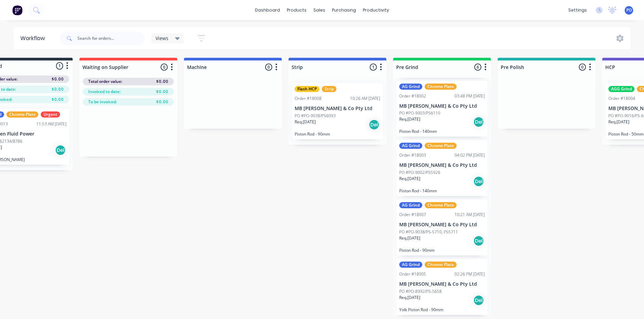  I want to click on div: productivity, so click(376, 10).